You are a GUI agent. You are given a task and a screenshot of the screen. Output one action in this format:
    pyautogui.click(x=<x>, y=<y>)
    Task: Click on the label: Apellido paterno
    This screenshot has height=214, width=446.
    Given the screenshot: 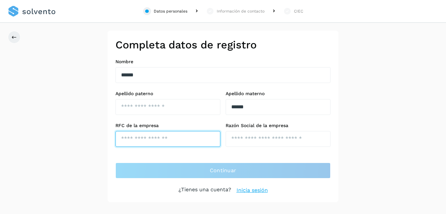 What is the action you would take?
    pyautogui.click(x=168, y=94)
    